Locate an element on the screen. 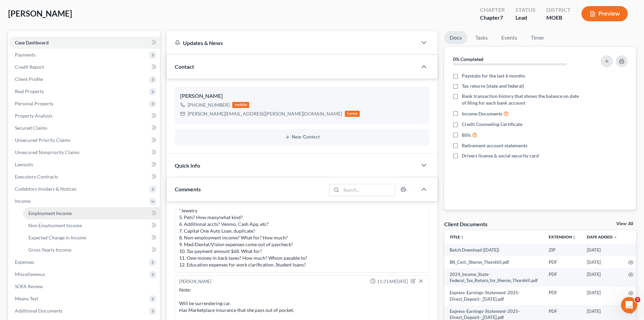 The image size is (644, 320). span: Lawsuits is located at coordinates (24, 165).